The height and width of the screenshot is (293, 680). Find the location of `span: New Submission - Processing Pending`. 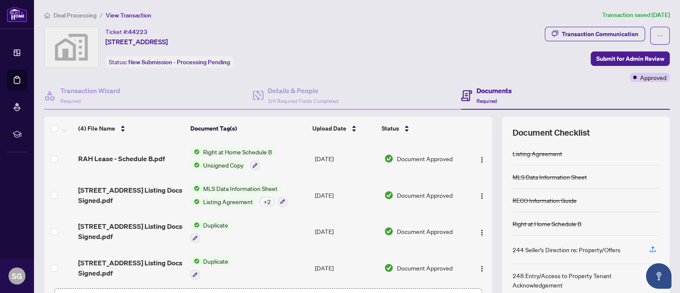

span: New Submission - Processing Pending is located at coordinates (179, 62).